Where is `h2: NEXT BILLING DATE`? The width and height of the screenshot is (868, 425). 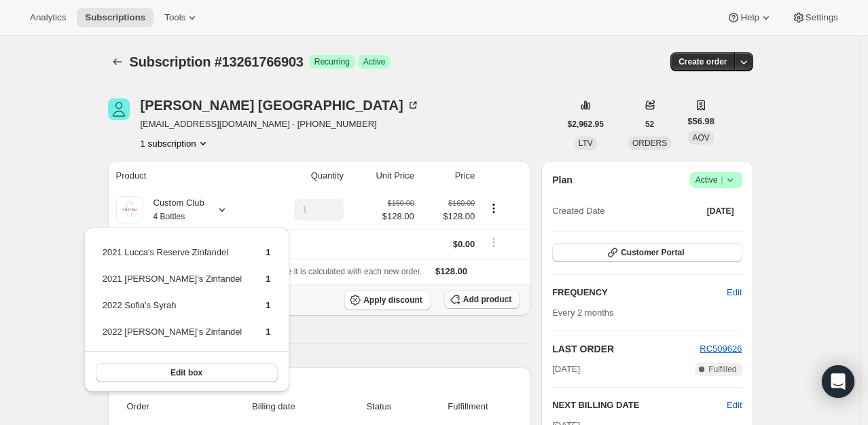
h2: NEXT BILLING DATE is located at coordinates (639, 405).